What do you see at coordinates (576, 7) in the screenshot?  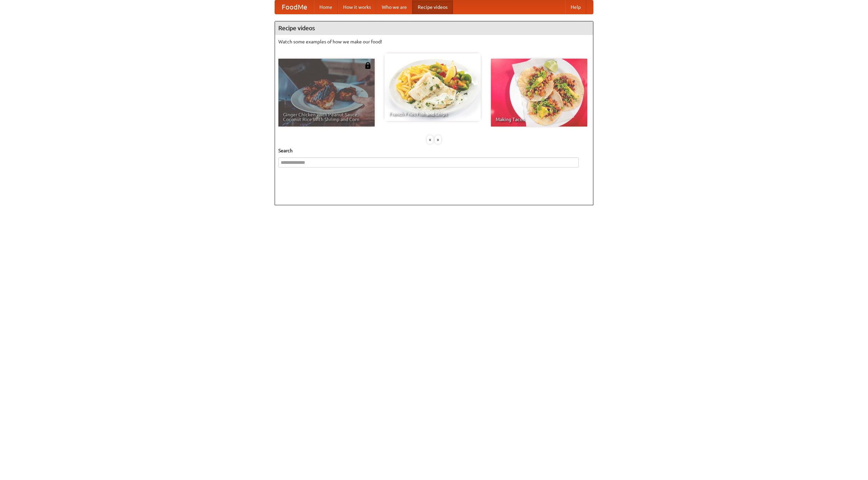 I see `a: Help` at bounding box center [576, 7].